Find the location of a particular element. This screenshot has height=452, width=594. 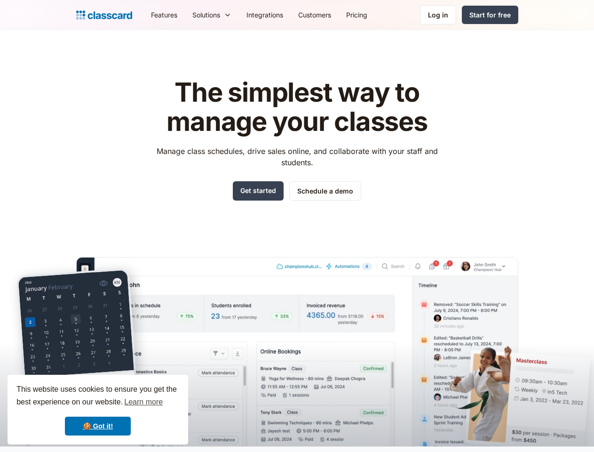

a: Features is located at coordinates (164, 15).